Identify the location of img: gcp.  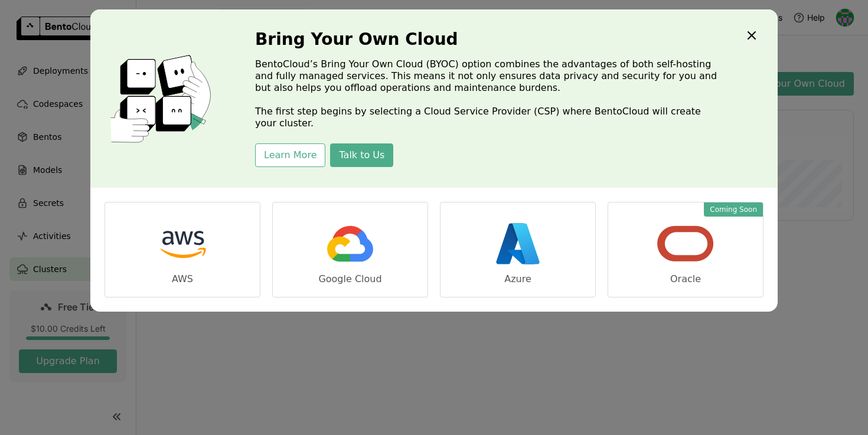
(350, 244).